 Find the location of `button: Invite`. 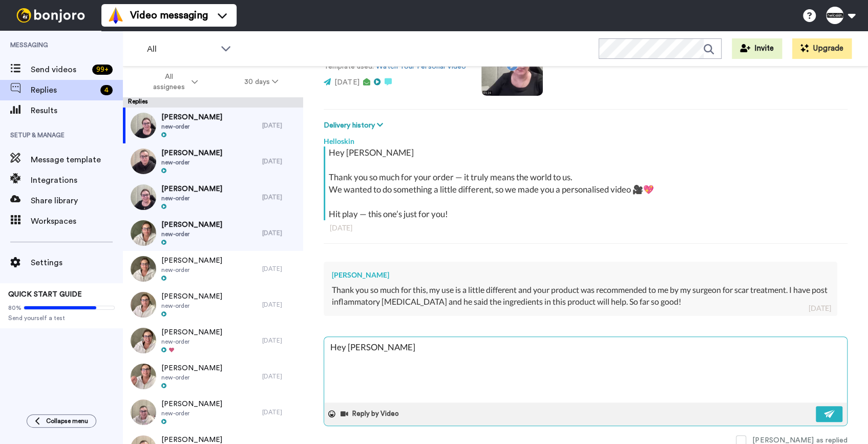

button: Invite is located at coordinates (756, 49).